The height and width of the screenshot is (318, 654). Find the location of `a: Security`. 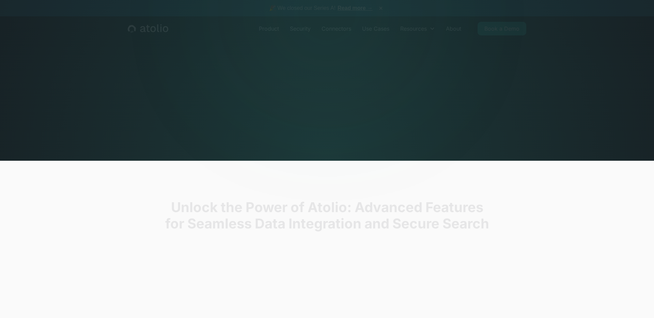

a: Security is located at coordinates (300, 29).